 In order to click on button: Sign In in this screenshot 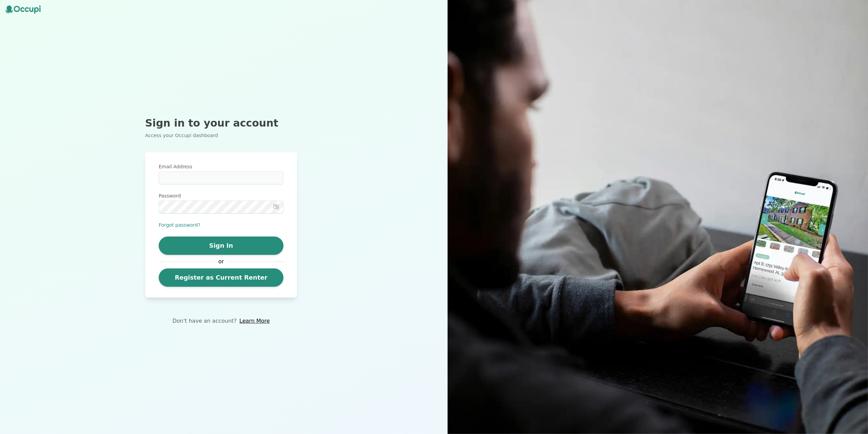, I will do `click(221, 246)`.